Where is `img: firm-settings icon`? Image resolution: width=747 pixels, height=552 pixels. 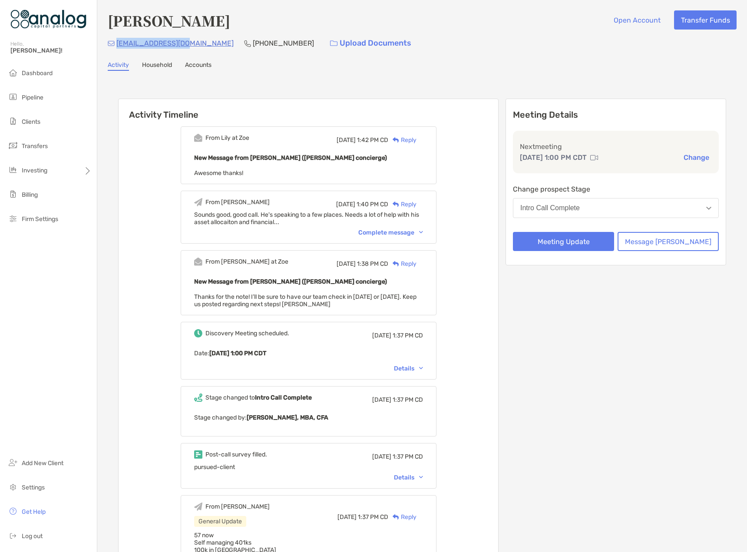
img: firm-settings icon is located at coordinates (13, 218).